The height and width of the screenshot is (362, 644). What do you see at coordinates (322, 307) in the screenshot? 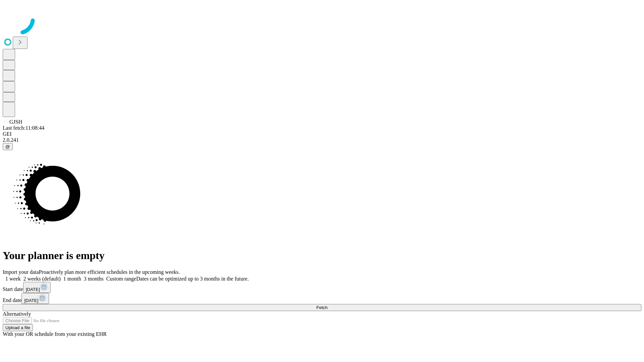
I see `button: Fetch` at bounding box center [322, 307].